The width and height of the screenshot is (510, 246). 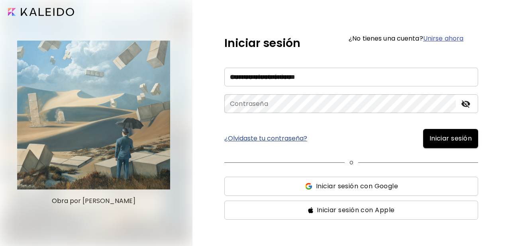 I want to click on span: Iniciar sesión, so click(x=450, y=139).